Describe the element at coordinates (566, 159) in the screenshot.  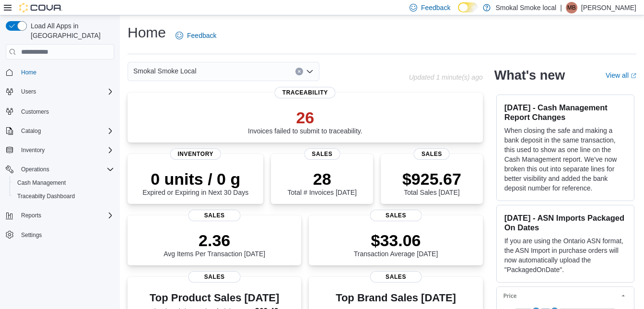
I see `p: When closing the safe and making a bank deposit in the same transaction, this used to show as one...` at that location.